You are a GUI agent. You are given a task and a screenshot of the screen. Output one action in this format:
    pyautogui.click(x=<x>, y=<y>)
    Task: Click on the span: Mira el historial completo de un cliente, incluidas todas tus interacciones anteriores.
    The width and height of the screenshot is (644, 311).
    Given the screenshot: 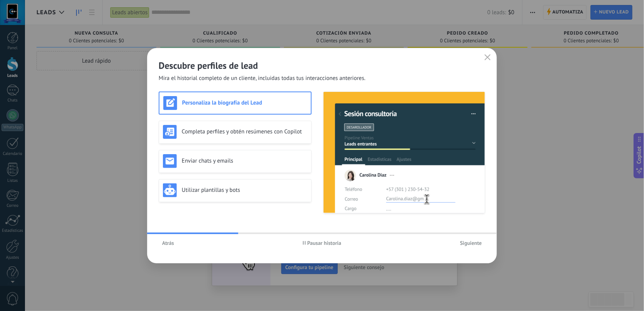 What is the action you would take?
    pyautogui.click(x=262, y=79)
    